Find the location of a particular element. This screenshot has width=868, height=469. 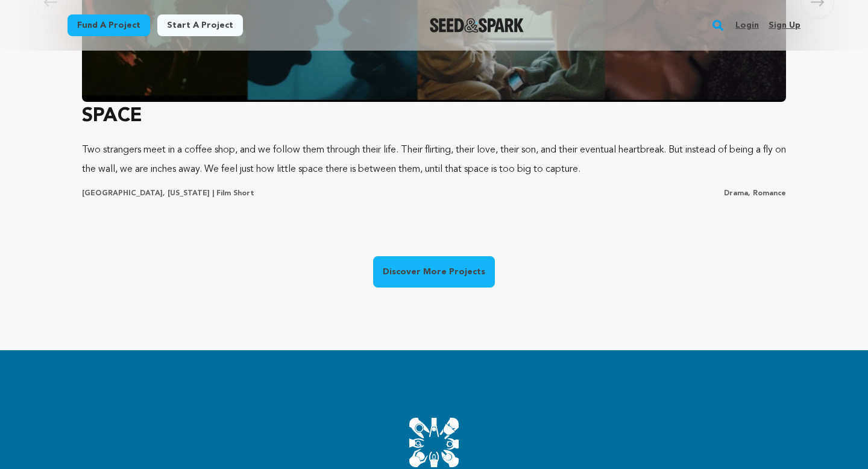

a: Sign up is located at coordinates (784, 25).